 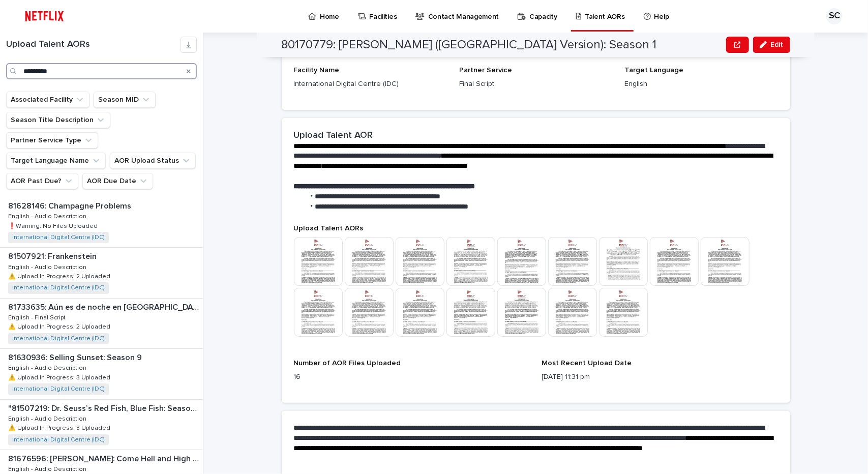 I want to click on p: English, so click(x=701, y=84).